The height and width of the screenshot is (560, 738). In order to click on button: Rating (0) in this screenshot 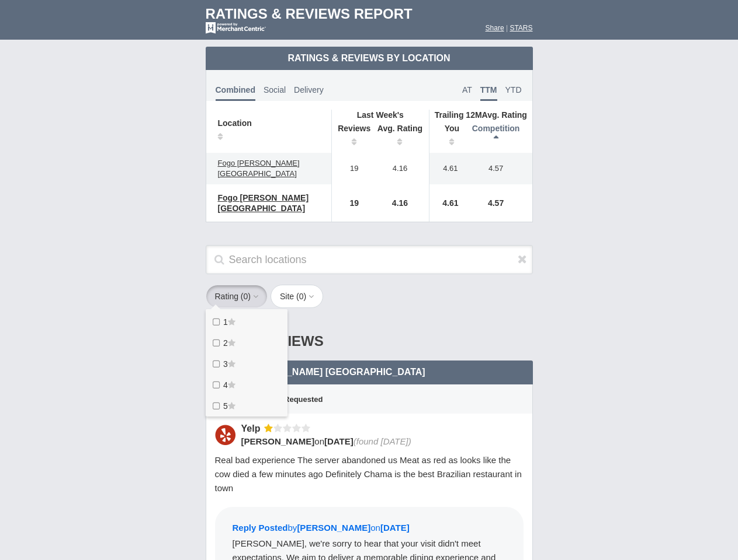, I will do `click(236, 297)`.